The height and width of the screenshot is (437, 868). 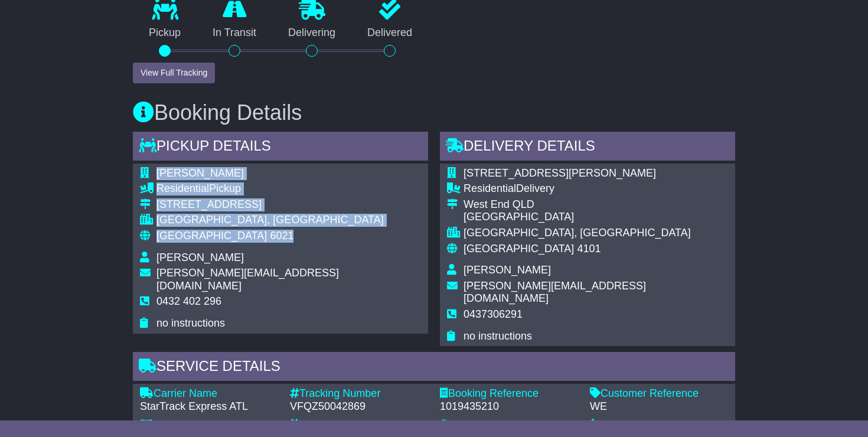 I want to click on div: Warranty, so click(x=509, y=426).